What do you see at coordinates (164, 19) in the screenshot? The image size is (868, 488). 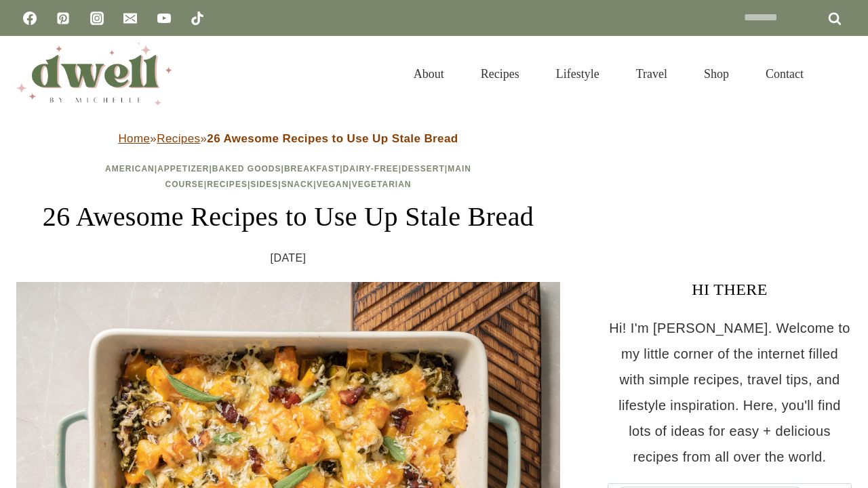 I see `a: YouTube` at bounding box center [164, 19].